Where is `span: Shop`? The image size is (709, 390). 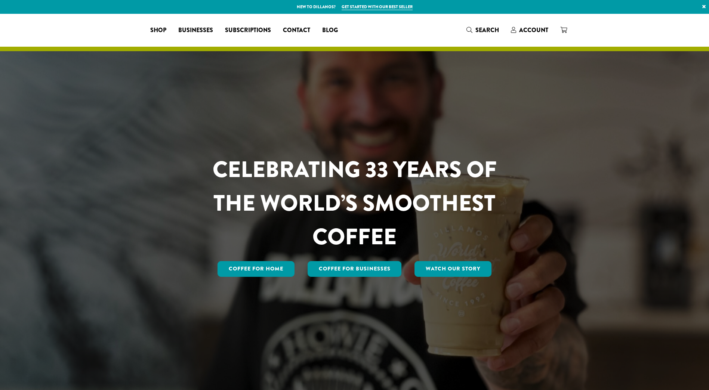
span: Shop is located at coordinates (158, 30).